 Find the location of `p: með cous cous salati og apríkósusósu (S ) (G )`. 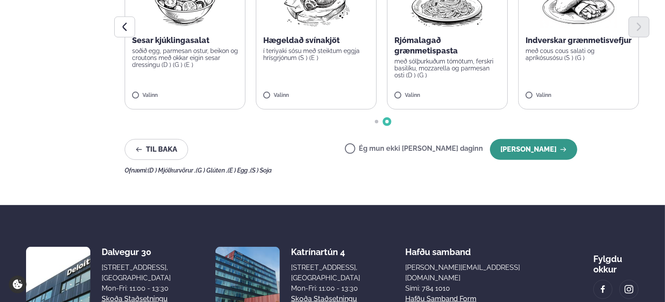

p: með cous cous salati og apríkósusósu (S ) (G ) is located at coordinates (578, 54).